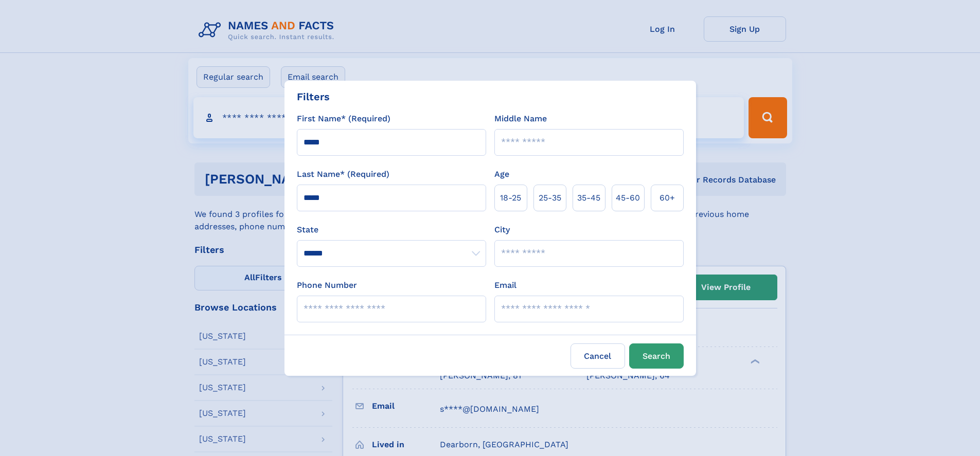 This screenshot has width=980, height=456. Describe the element at coordinates (327, 286) in the screenshot. I see `label: Phone Number` at that location.